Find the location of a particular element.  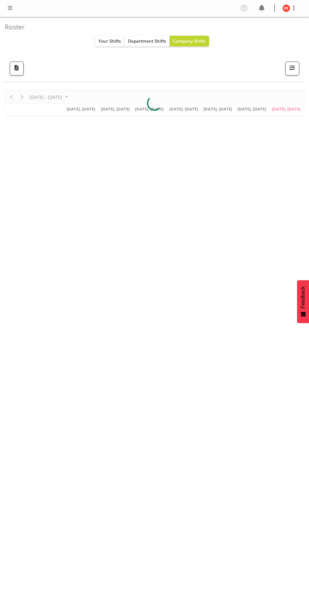

button: Your Shifts is located at coordinates (110, 41).